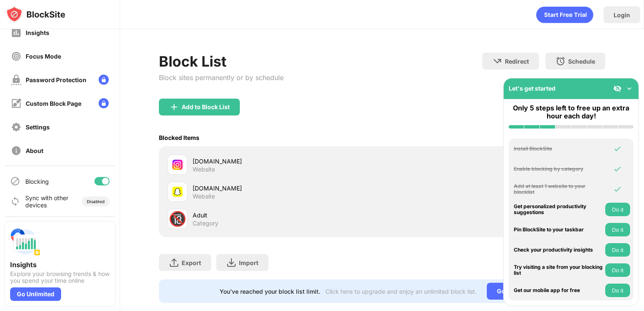 The height and width of the screenshot is (311, 644). I want to click on div: Category, so click(205, 224).